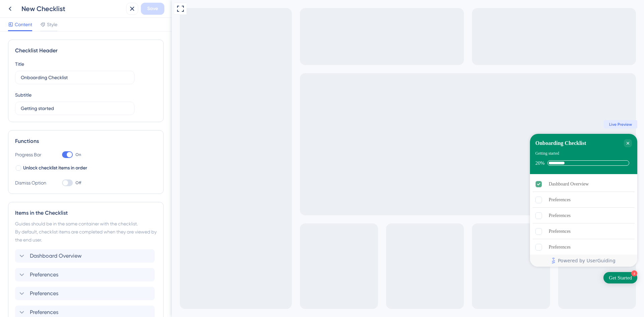  I want to click on span: Unlock checklist items in order, so click(55, 168).